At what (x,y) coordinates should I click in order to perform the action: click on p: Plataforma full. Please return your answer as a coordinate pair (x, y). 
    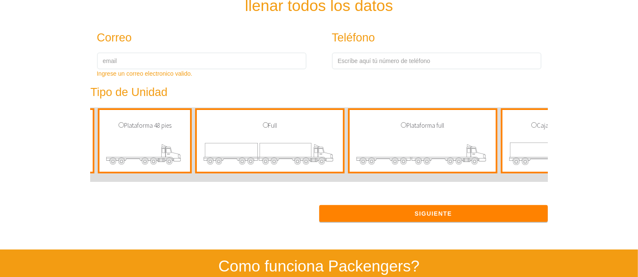
    Looking at the image, I should click on (423, 126).